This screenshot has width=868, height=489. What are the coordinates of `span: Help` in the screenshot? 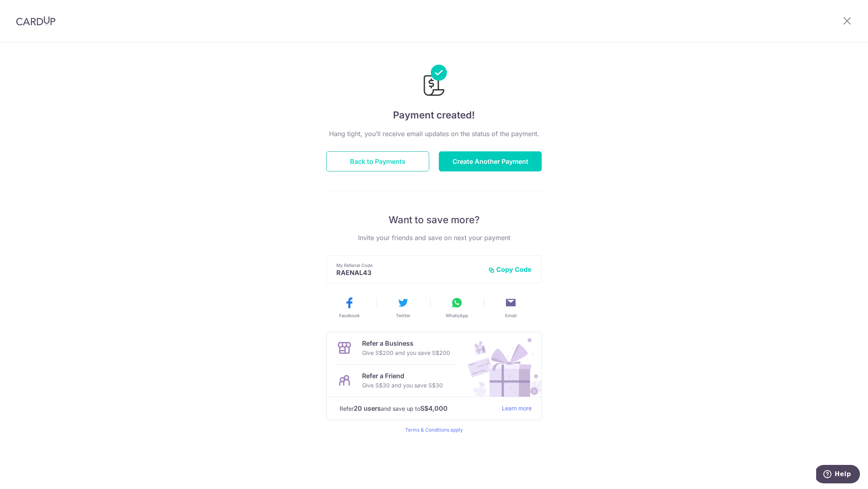 It's located at (26, 9).